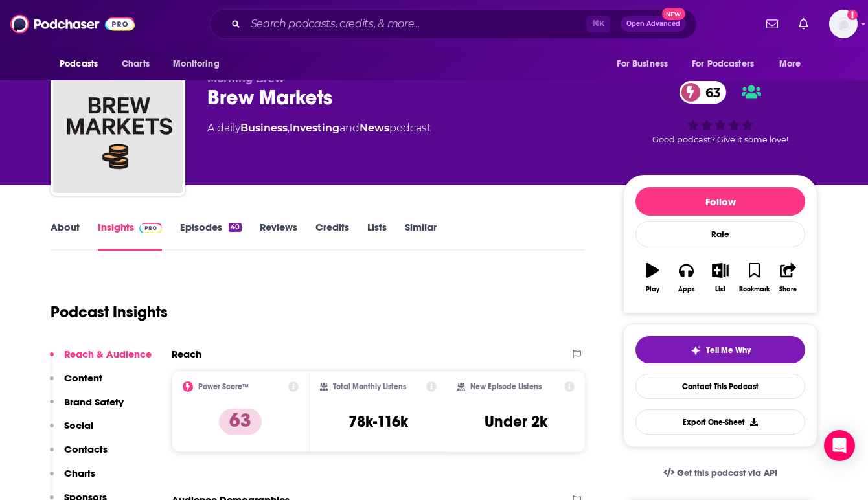  Describe the element at coordinates (754, 290) in the screenshot. I see `div: Bookmark` at that location.